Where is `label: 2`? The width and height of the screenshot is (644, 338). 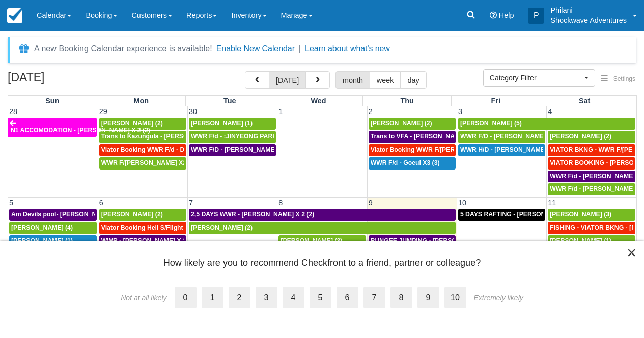 label: 2 is located at coordinates (240, 297).